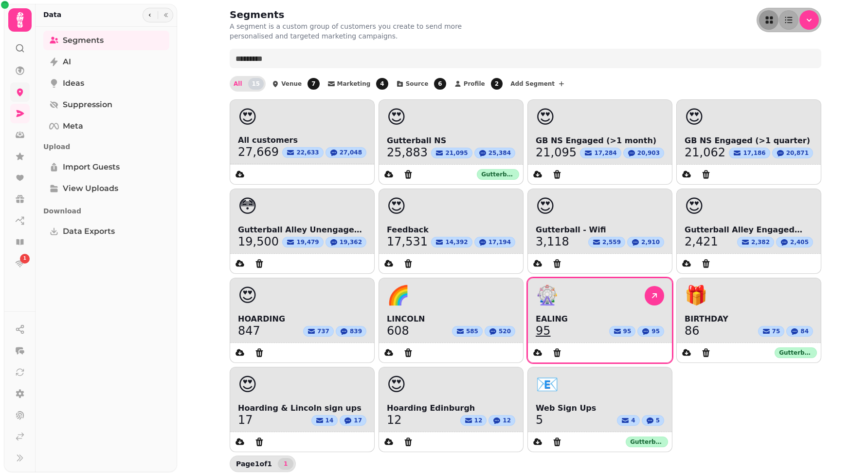 This screenshot has width=868, height=476. What do you see at coordinates (809, 20) in the screenshot?
I see `button: Menu` at bounding box center [809, 20].